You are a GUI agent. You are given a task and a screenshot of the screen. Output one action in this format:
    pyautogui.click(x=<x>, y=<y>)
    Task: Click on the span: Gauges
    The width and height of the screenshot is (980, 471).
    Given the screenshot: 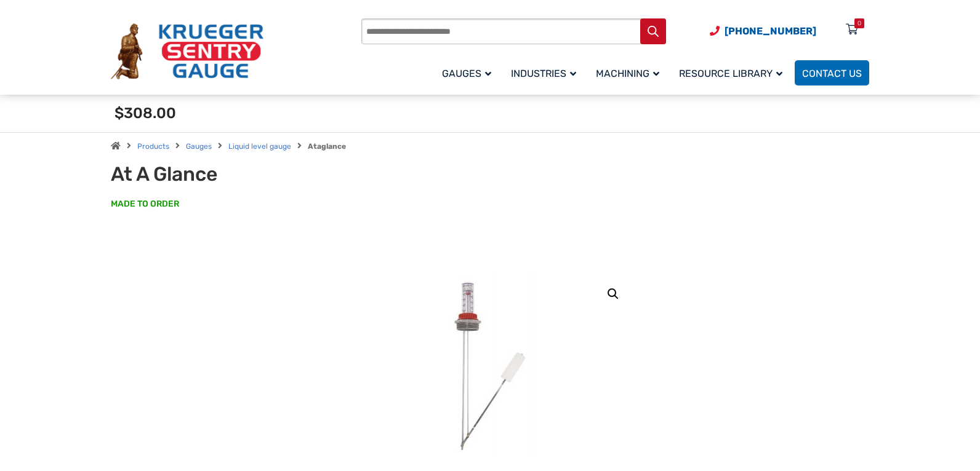 What is the action you would take?
    pyautogui.click(x=467, y=73)
    